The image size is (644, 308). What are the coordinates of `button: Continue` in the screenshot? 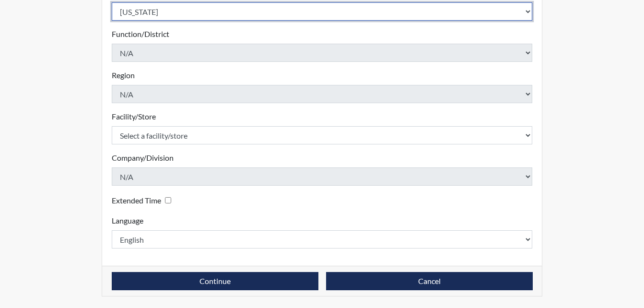 It's located at (215, 281).